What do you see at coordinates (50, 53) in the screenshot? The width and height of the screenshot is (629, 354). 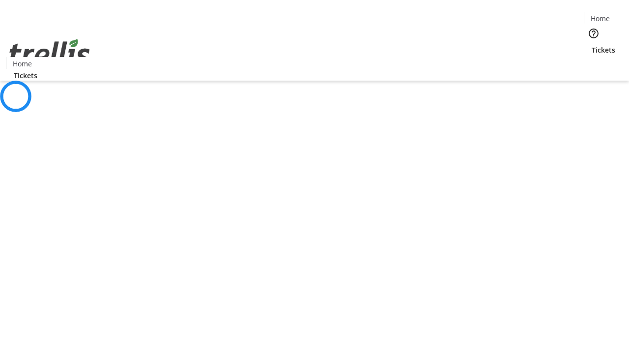 I see `img: Orient E2E Organization LWHmJ57qa7's Logo` at bounding box center [50, 53].